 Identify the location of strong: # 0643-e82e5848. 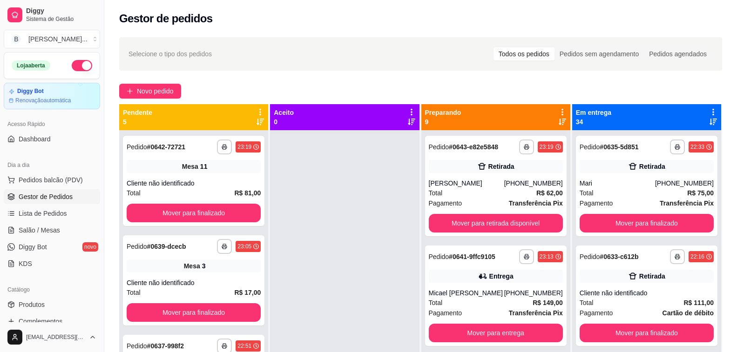
(474, 147).